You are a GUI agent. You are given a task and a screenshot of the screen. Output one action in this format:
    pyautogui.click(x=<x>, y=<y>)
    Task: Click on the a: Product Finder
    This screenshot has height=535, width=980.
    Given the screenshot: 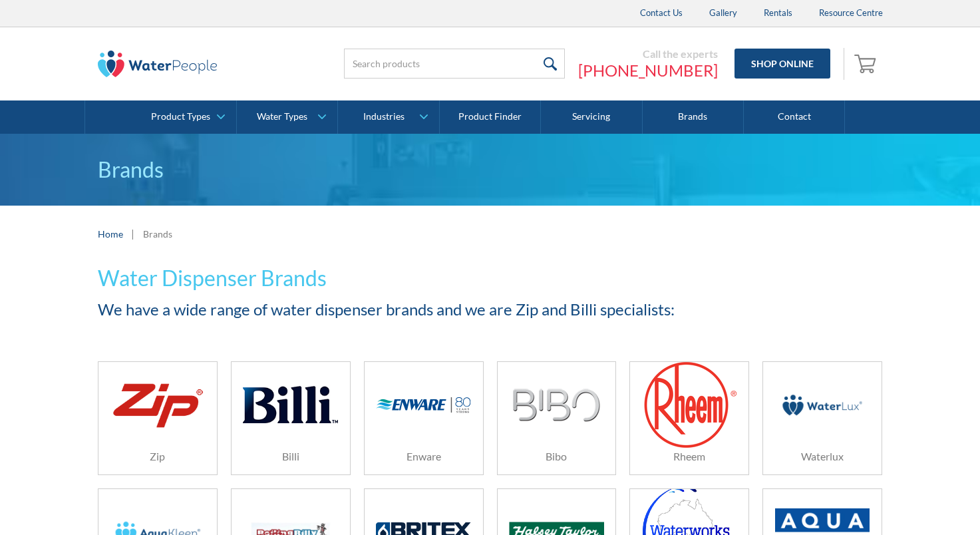 What is the action you would take?
    pyautogui.click(x=490, y=117)
    